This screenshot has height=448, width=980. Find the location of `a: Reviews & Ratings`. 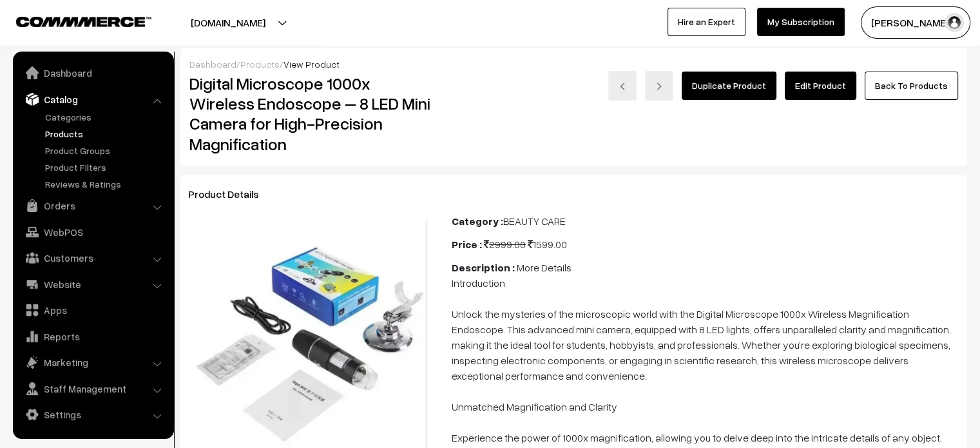

a: Reviews & Ratings is located at coordinates (106, 184).